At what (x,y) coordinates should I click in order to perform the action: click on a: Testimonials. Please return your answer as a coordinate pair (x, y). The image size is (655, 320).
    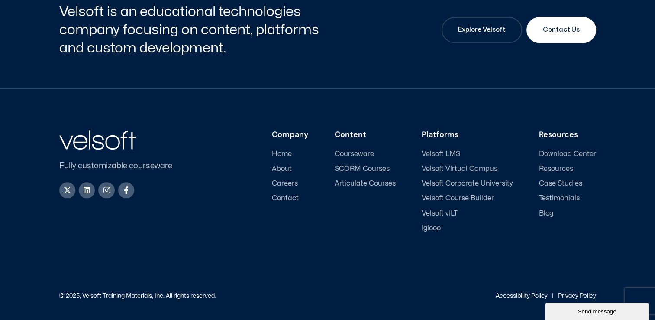
    Looking at the image, I should click on (568, 198).